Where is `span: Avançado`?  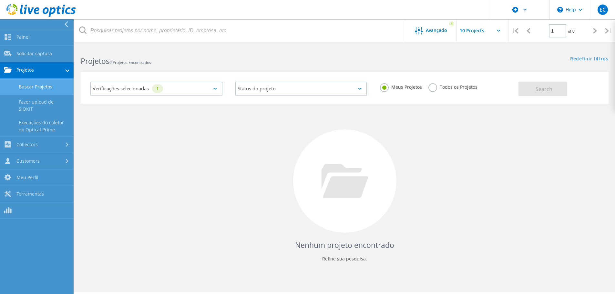
span: Avançado is located at coordinates (437, 30).